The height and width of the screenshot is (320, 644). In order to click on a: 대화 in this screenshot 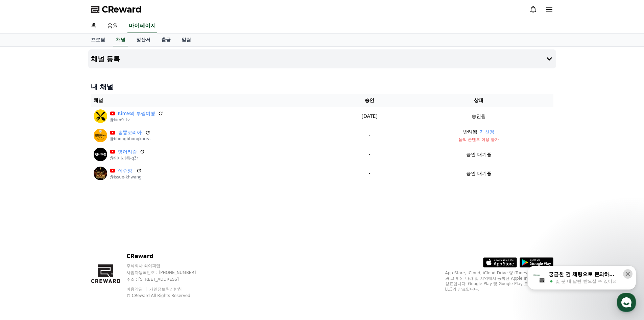, I will do `click(66, 223)`.